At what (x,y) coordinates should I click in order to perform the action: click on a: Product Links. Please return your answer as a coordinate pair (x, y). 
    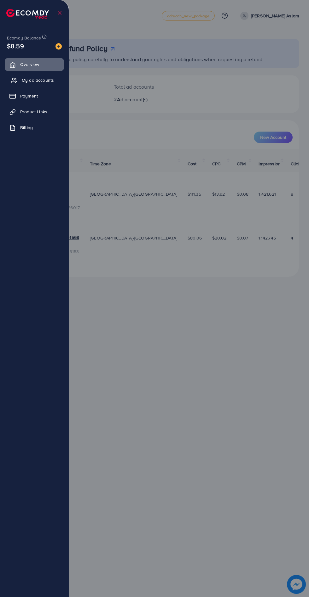
    Looking at the image, I should click on (34, 112).